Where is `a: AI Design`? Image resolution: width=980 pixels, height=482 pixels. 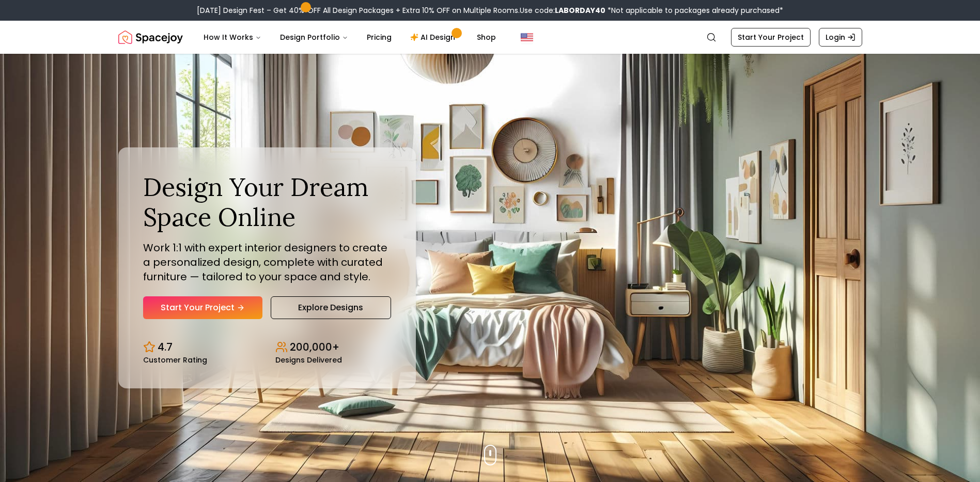 a: AI Design is located at coordinates (434, 37).